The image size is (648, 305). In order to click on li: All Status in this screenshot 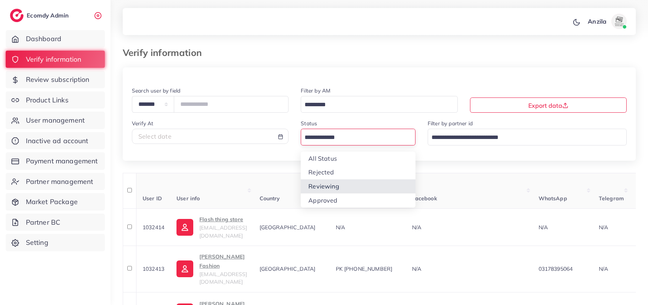, I will do `click(358, 159)`.